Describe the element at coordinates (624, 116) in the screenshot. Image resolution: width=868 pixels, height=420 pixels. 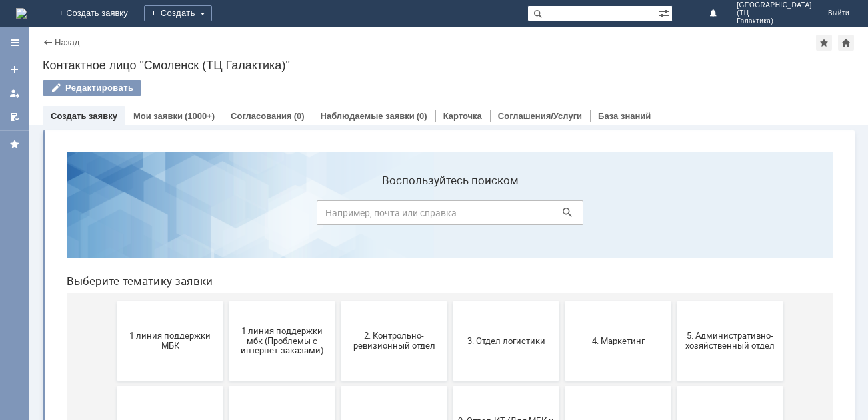
I see `a: База знаний` at that location.